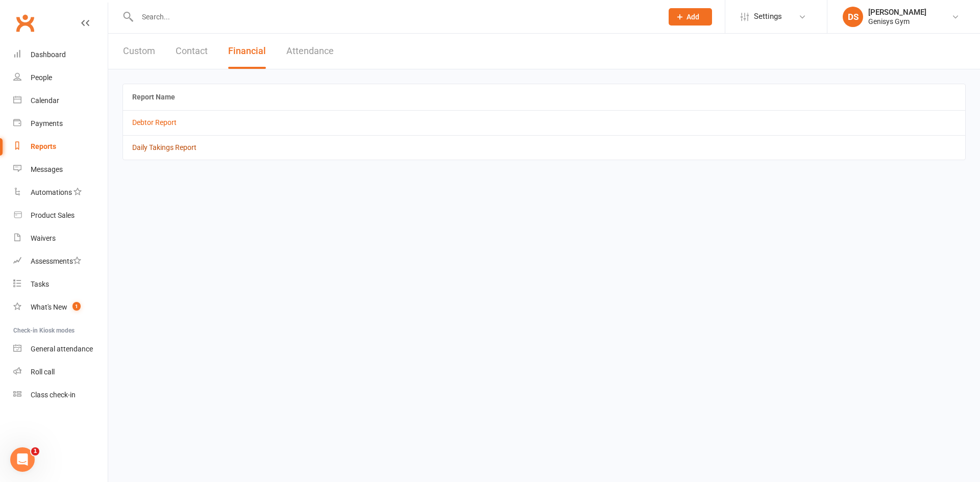  Describe the element at coordinates (61, 372) in the screenshot. I see `a: Roll call` at that location.